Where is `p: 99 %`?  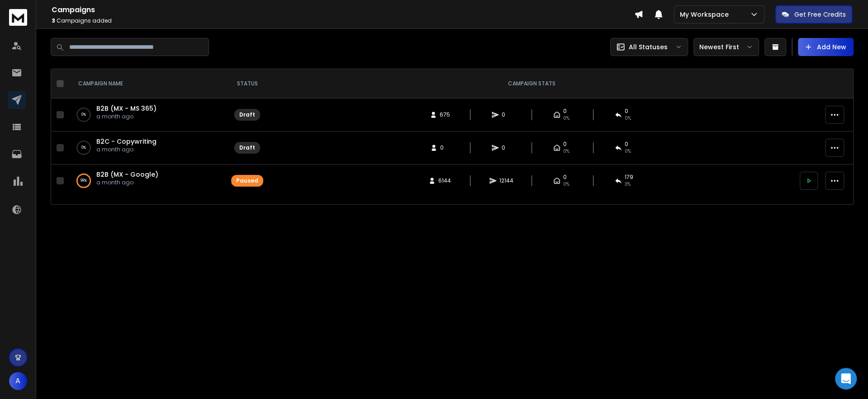
p: 99 % is located at coordinates (84, 180).